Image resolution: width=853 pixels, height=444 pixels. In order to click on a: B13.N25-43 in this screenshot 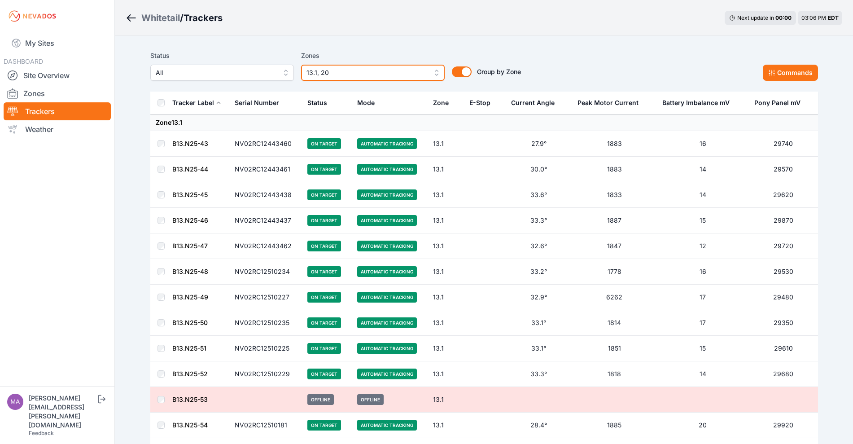, I will do `click(190, 143)`.